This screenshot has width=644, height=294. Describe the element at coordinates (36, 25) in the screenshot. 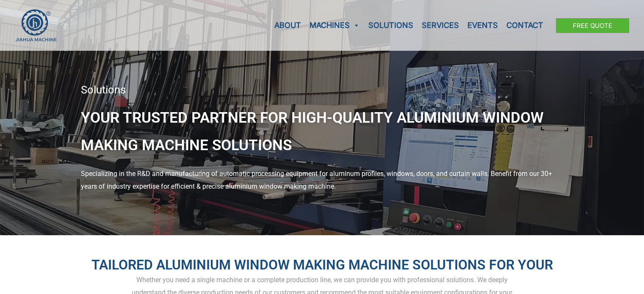

I see `img: JH Aluminium Window & Door Processing Machines` at that location.